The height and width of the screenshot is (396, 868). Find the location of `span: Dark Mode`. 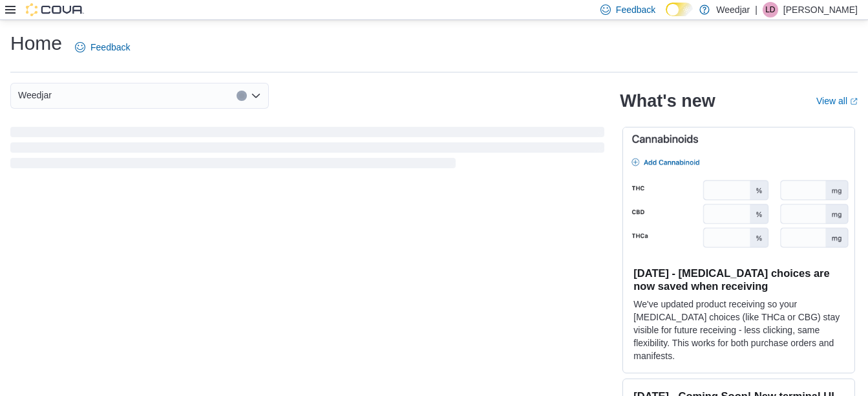

span: Dark Mode is located at coordinates (666, 16).